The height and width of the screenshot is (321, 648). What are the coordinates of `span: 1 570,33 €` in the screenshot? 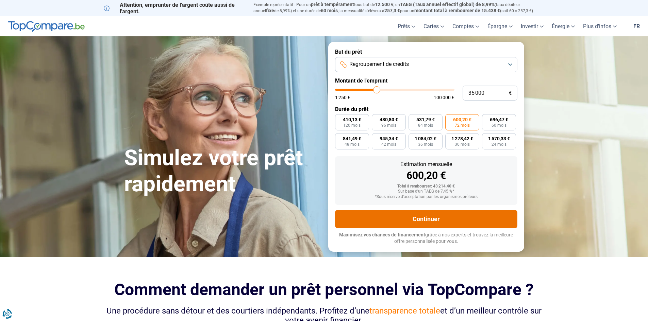 It's located at (499, 139).